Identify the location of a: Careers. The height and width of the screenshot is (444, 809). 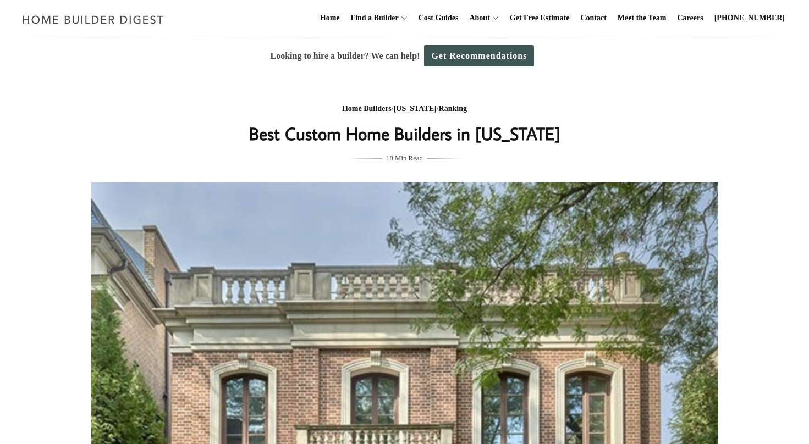
(690, 18).